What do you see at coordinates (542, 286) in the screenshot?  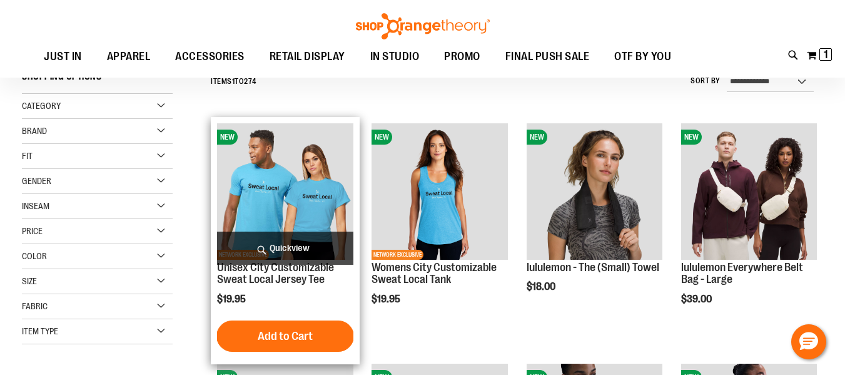 I see `span: $18.00` at bounding box center [542, 286].